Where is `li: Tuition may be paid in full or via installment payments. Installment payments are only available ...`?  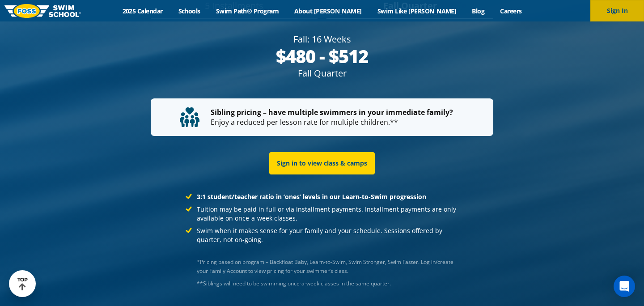 li: Tuition may be paid in full or via installment payments. Installment payments are only available ... is located at coordinates (322, 214).